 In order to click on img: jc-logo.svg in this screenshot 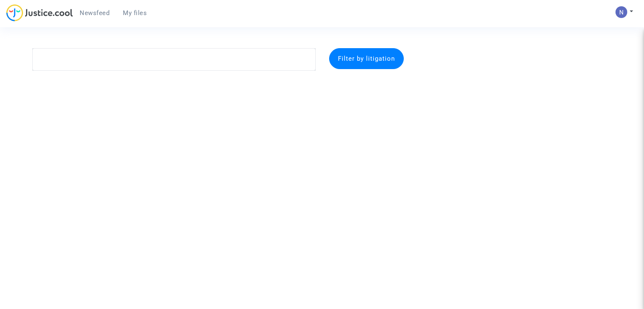, I will do `click(39, 12)`.